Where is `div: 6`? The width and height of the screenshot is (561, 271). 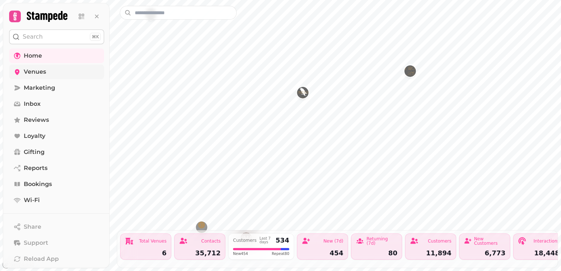
div: 6 is located at coordinates (146, 253).